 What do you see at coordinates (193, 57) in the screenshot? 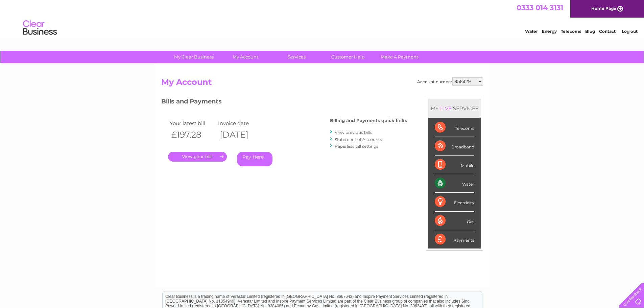
I see `a: My Clear Business` at bounding box center [193, 57].